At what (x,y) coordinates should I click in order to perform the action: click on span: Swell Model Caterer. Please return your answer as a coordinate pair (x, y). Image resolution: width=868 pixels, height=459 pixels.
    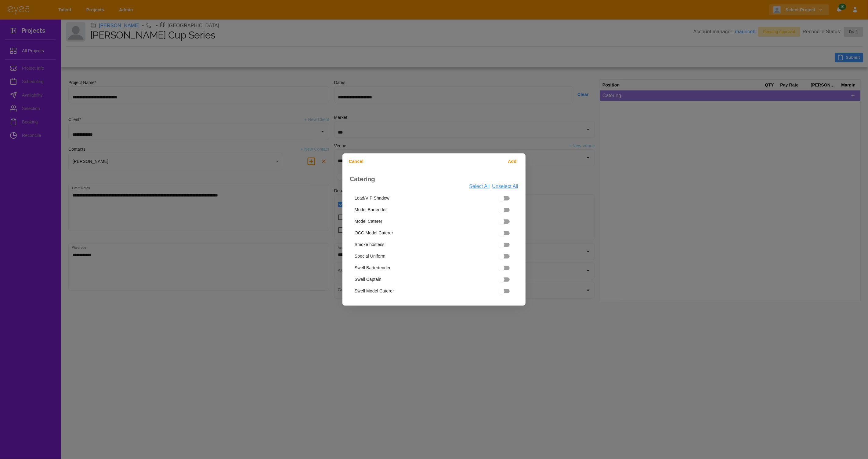
    Looking at the image, I should click on (429, 291).